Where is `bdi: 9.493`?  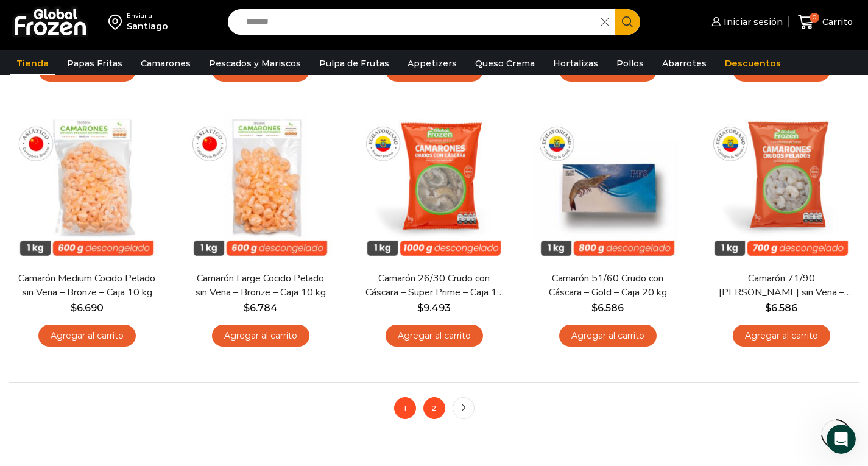
bdi: 9.493 is located at coordinates (434, 307).